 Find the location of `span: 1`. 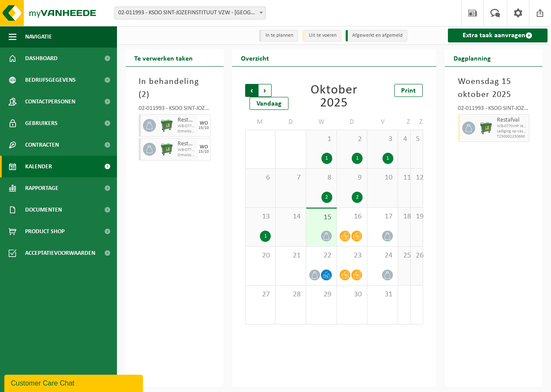

span: 1 is located at coordinates (322, 139).